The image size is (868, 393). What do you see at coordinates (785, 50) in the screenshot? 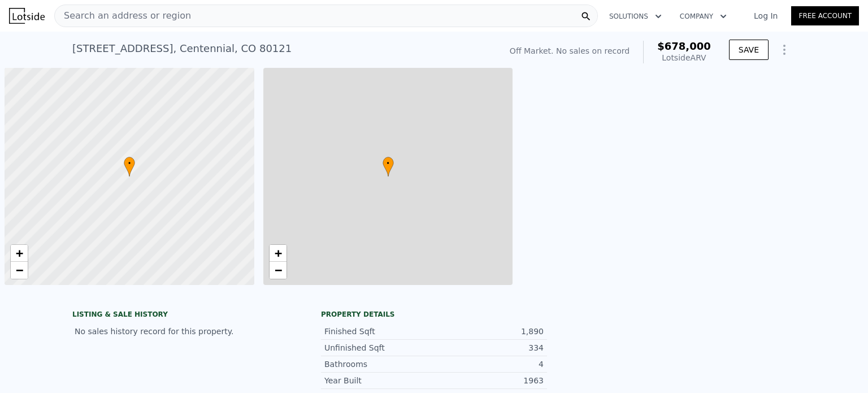
I see `button: Show Options` at bounding box center [785, 50].